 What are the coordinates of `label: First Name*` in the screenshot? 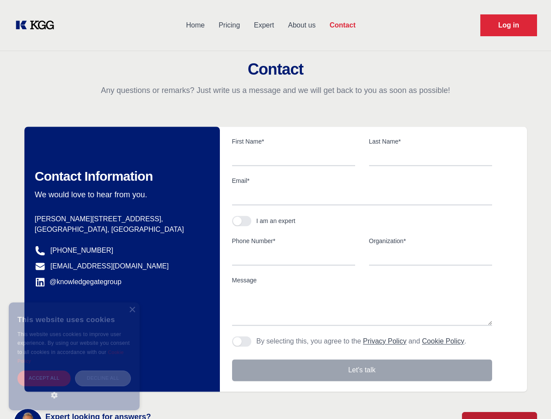 It's located at (293, 141).